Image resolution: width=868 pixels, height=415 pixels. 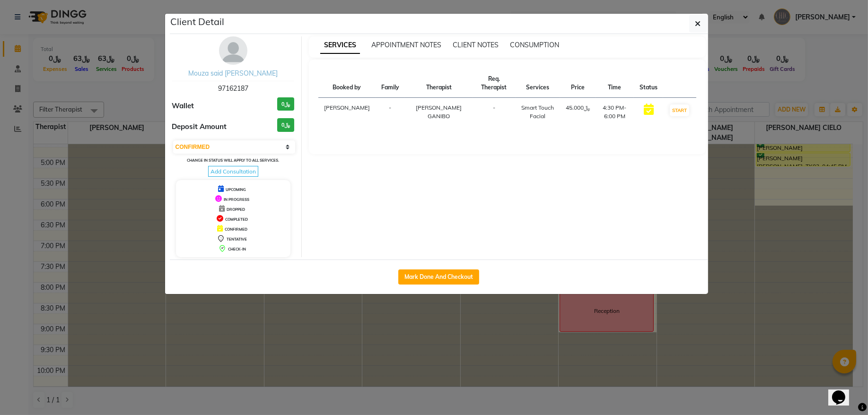 What do you see at coordinates (233, 89) in the screenshot?
I see `span: 97162187` at bounding box center [233, 89].